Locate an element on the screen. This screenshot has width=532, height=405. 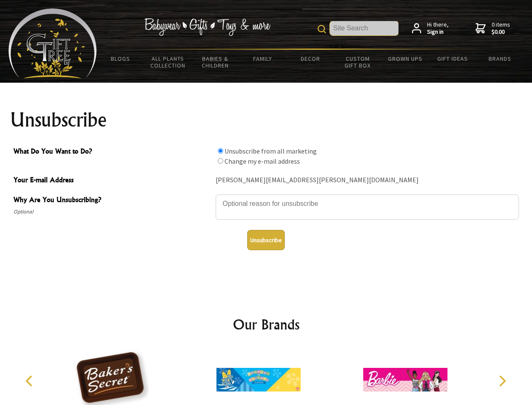
a: BLOGS is located at coordinates (120, 58).